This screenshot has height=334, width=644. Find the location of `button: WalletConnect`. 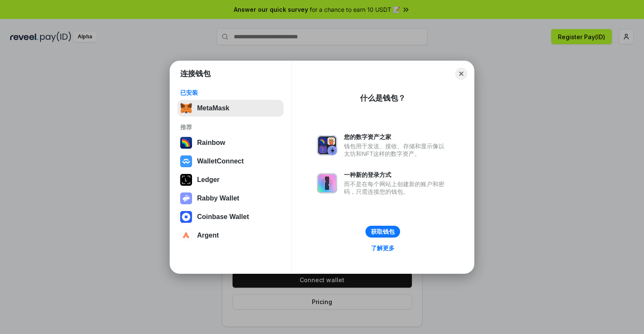

button: WalletConnect is located at coordinates (230, 161).